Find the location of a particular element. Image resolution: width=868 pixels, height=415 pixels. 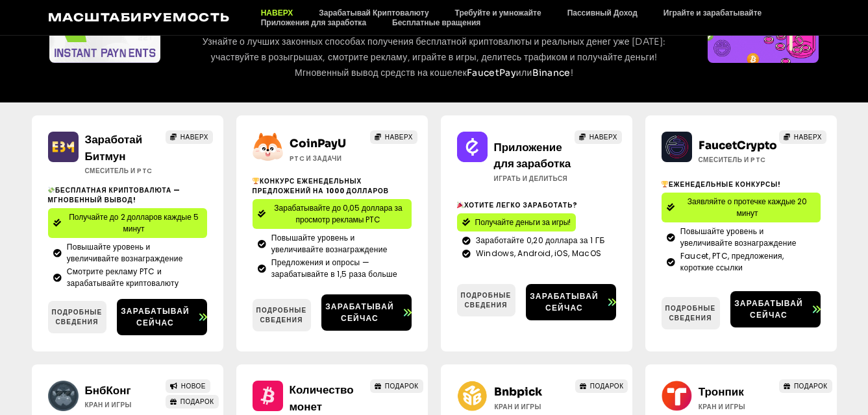

span: Windows, Android, iOS, MacOS is located at coordinates (537, 254).